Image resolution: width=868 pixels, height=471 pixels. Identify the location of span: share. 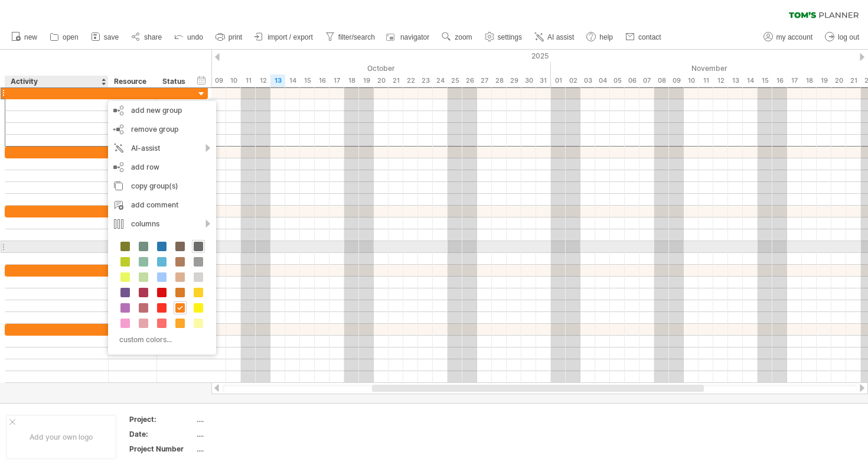
(153, 37).